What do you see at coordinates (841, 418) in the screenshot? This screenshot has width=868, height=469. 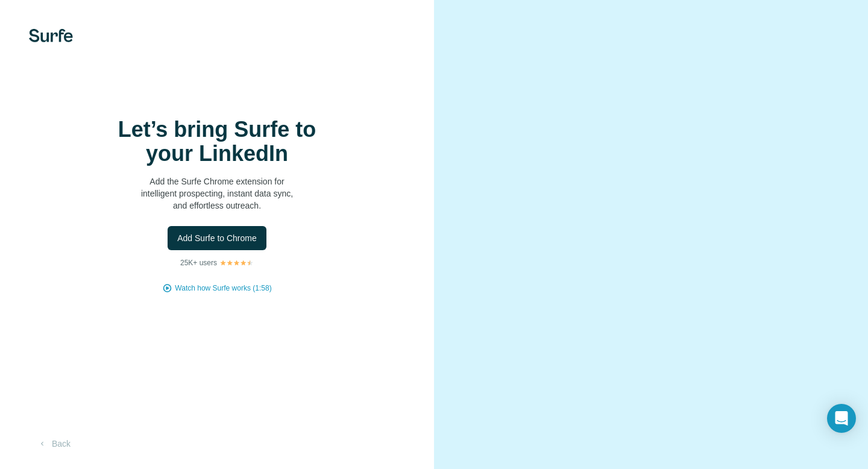 I see `div: Open Intercom Messenger` at bounding box center [841, 418].